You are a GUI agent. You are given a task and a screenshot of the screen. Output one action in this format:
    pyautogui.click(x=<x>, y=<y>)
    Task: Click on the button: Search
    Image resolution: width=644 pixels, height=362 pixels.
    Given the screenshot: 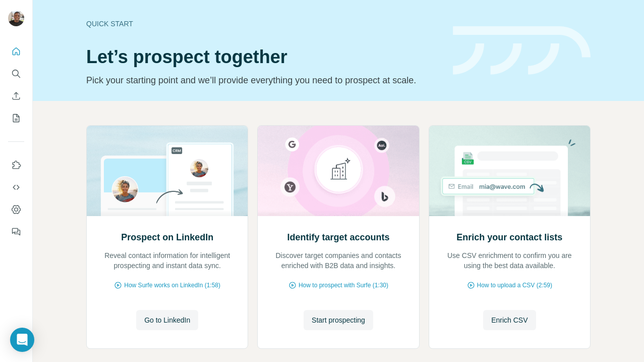 What is the action you would take?
    pyautogui.click(x=16, y=74)
    